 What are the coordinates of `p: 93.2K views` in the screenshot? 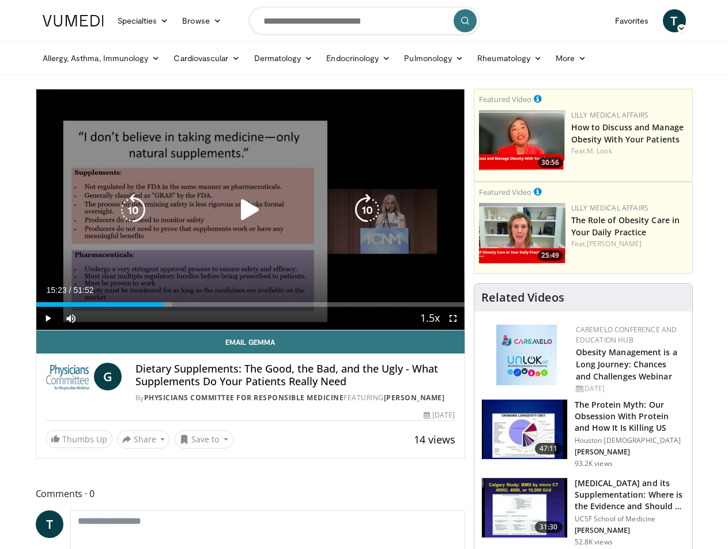 It's located at (594, 464).